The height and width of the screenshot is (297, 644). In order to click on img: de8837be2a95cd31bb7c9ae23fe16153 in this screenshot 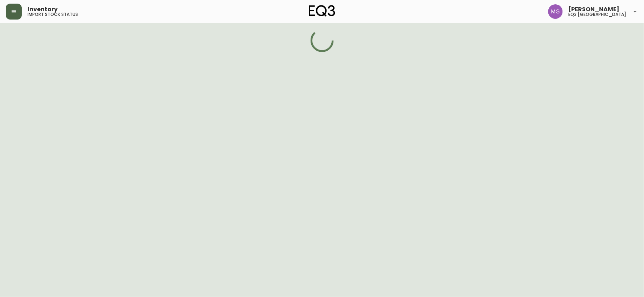, I will do `click(556, 11)`.